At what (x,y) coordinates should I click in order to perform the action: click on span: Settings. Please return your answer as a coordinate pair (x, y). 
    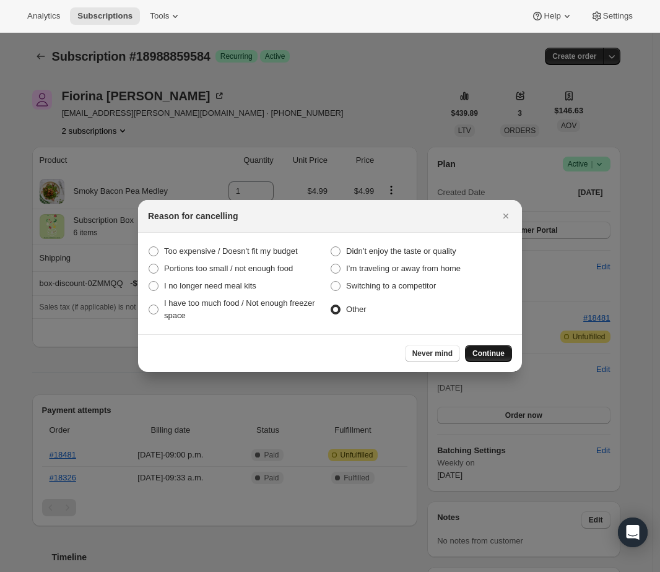
    Looking at the image, I should click on (618, 16).